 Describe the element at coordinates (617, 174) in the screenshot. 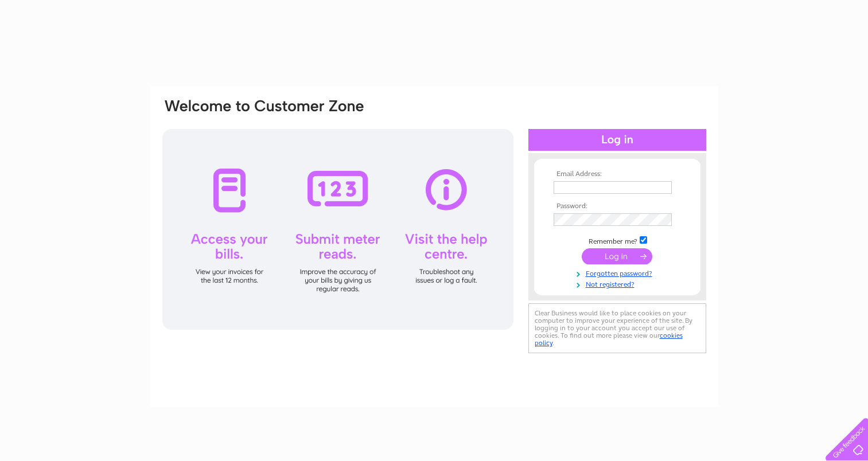

I see `th: Email Address:` at that location.